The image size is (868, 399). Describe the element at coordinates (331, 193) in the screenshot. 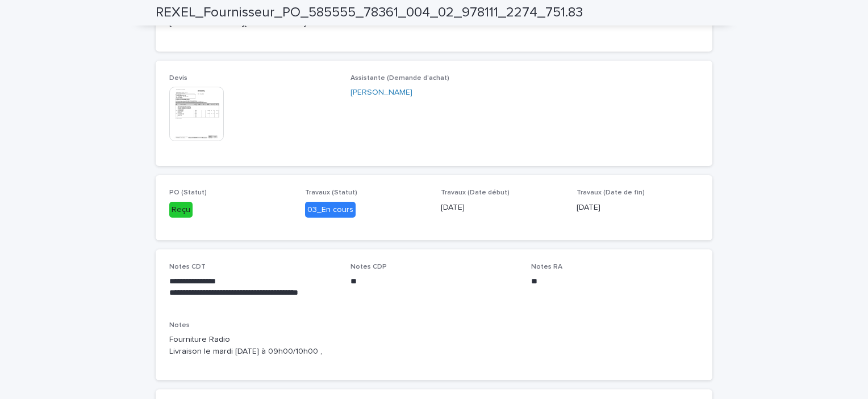

I see `span: Travaux (Statut)` at that location.